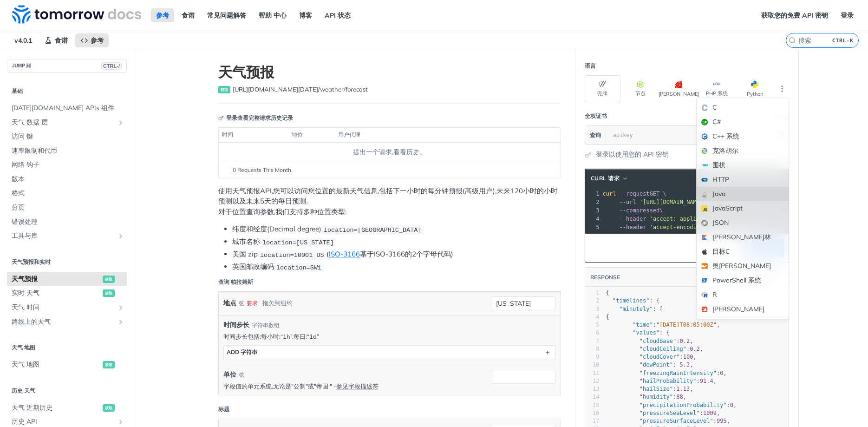 Image resolution: width=868 pixels, height=427 pixels. What do you see at coordinates (684, 365) in the screenshot?
I see `span: 5.3` at bounding box center [684, 365].